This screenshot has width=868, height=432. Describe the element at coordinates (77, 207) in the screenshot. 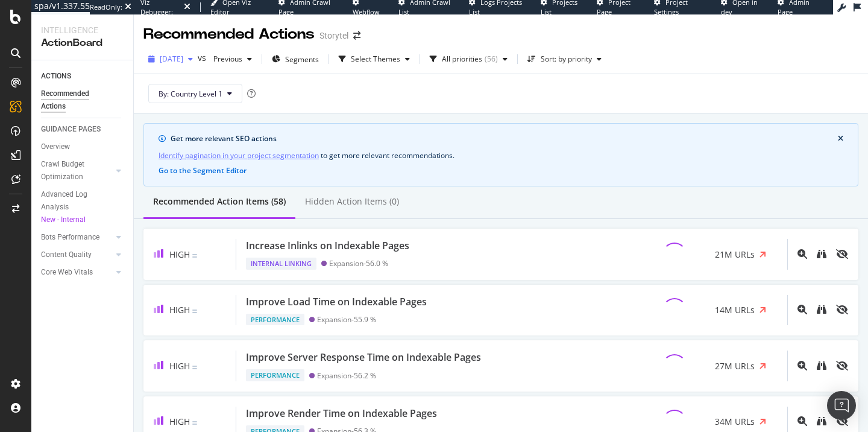

I see `div: Advanced Log Analysis` at that location.